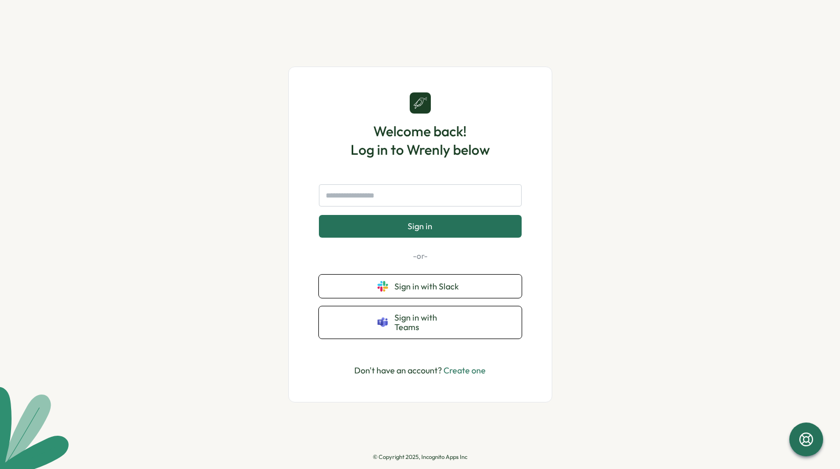  I want to click on p: Don't have an account?, so click(420, 370).